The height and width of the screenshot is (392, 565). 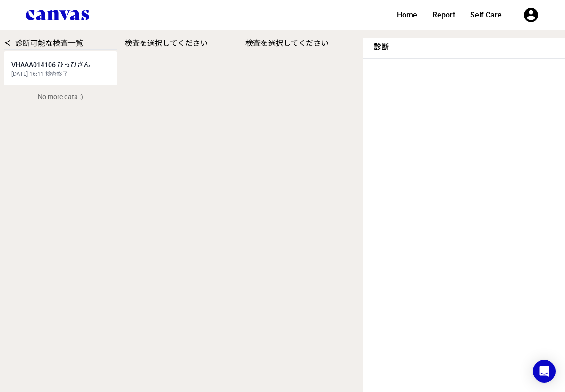 I want to click on div: Open Intercom Messenger, so click(x=545, y=371).